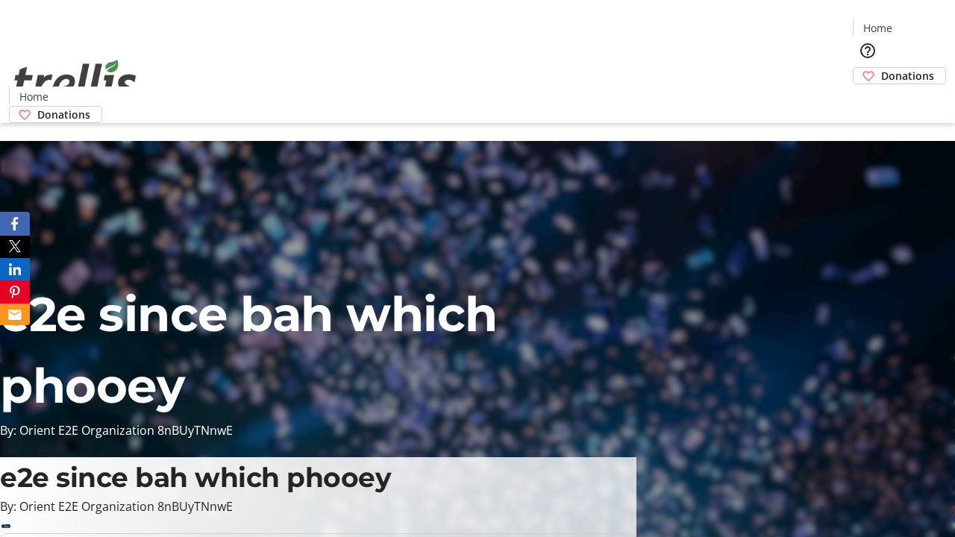 This screenshot has height=537, width=955. I want to click on button: Cart, so click(868, 99).